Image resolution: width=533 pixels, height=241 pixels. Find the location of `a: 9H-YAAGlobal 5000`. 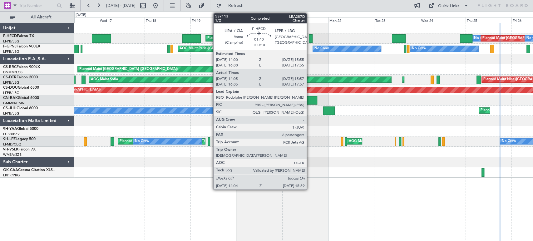

a: 9H-YAAGlobal 5000 is located at coordinates (21, 129).